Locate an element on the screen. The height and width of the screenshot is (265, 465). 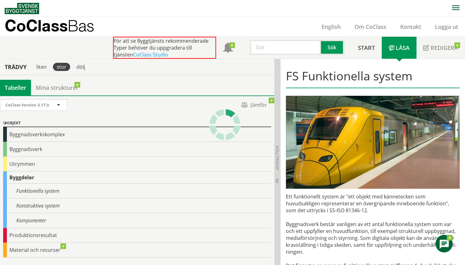
div: liten is located at coordinates (41, 67).